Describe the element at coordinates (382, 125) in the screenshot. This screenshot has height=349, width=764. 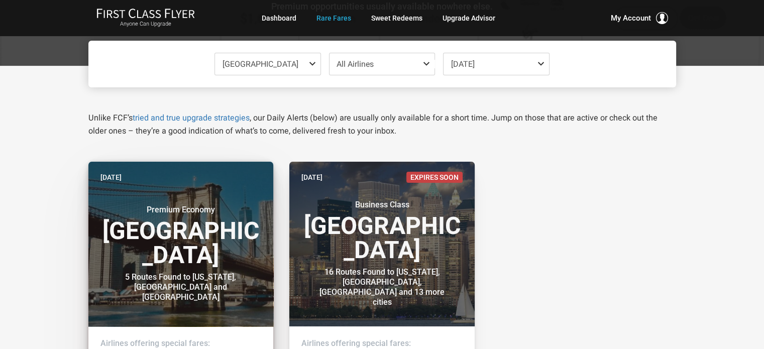
I see `p: Unlike FCF’s , our Daily Alerts (below) are usually only available for a short time. Jump on thos...` at that location.